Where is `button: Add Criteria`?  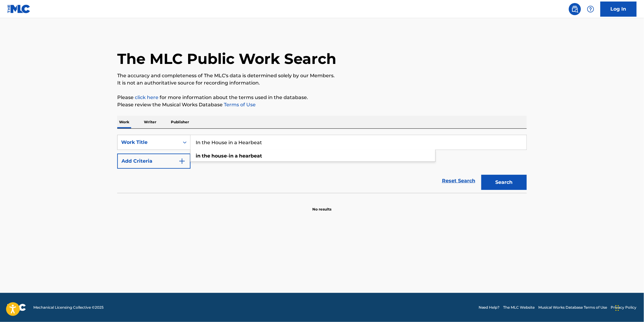
button: Add Criteria is located at coordinates (154, 161).